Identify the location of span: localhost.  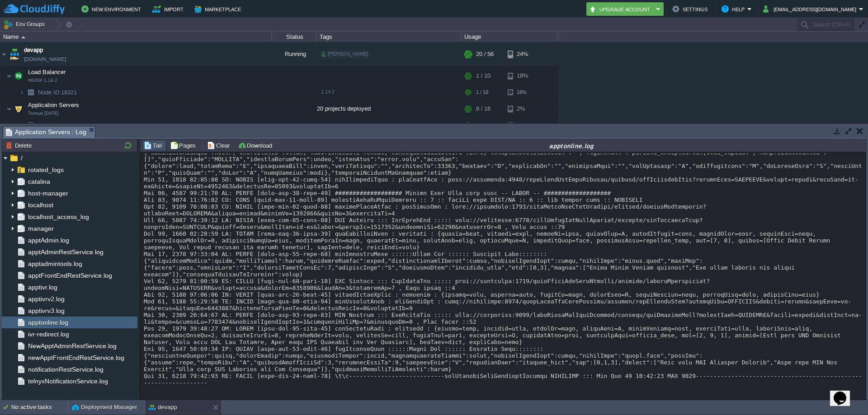
(40, 205).